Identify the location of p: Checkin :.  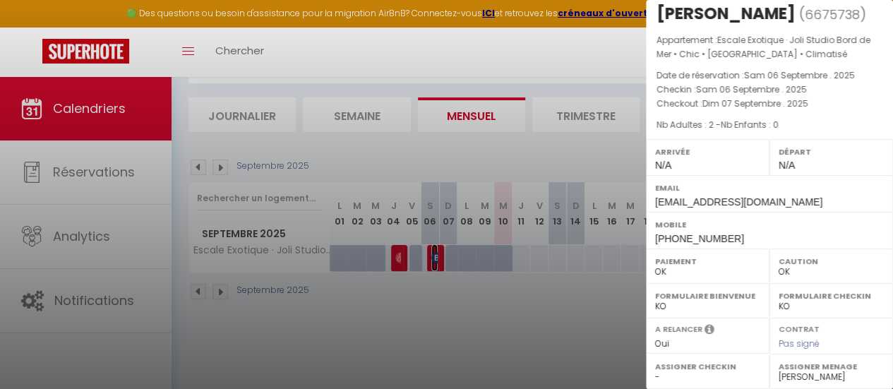
(769, 90).